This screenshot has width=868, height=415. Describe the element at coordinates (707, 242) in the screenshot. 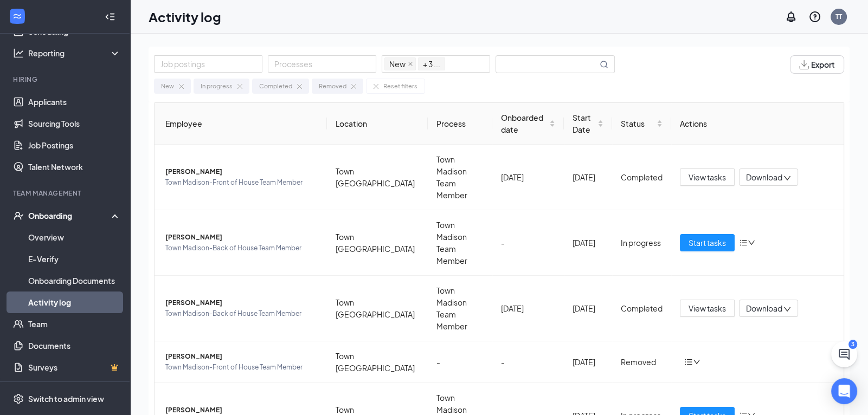

I see `button: Start tasks` at that location.